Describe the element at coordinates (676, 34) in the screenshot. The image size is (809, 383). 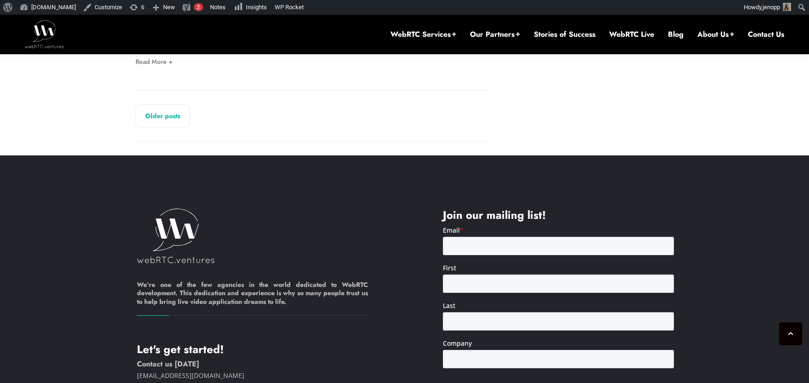
I see `a: Blog` at that location.